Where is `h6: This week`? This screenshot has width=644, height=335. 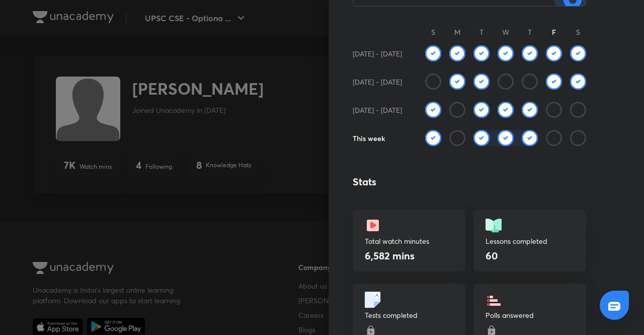
h6: This week is located at coordinates (369, 138).